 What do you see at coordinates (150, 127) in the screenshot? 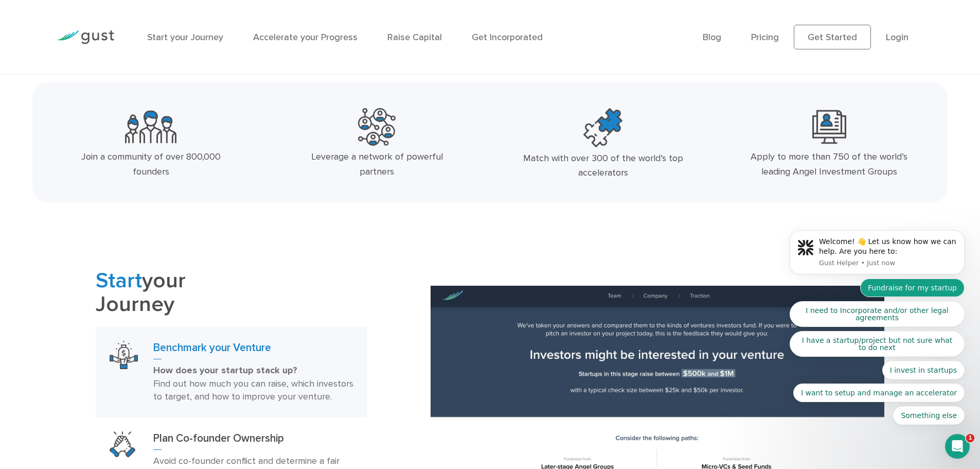
I see `img: Community Founders` at bounding box center [150, 127].